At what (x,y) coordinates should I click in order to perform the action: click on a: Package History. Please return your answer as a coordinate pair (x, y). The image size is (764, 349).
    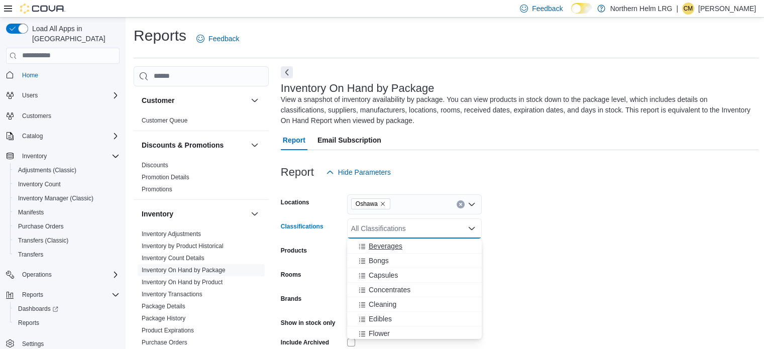
    Looking at the image, I should click on (163, 319).